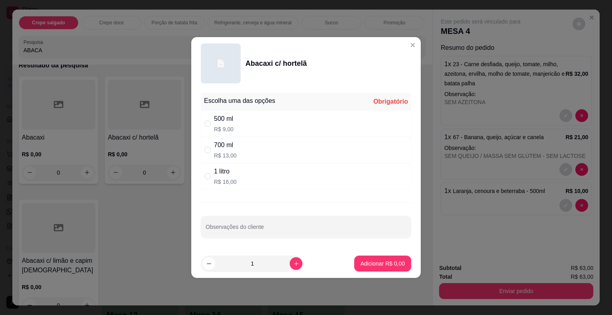 This screenshot has width=612, height=315. Describe the element at coordinates (296, 263) in the screenshot. I see `button: increase-product-quantity` at that location.